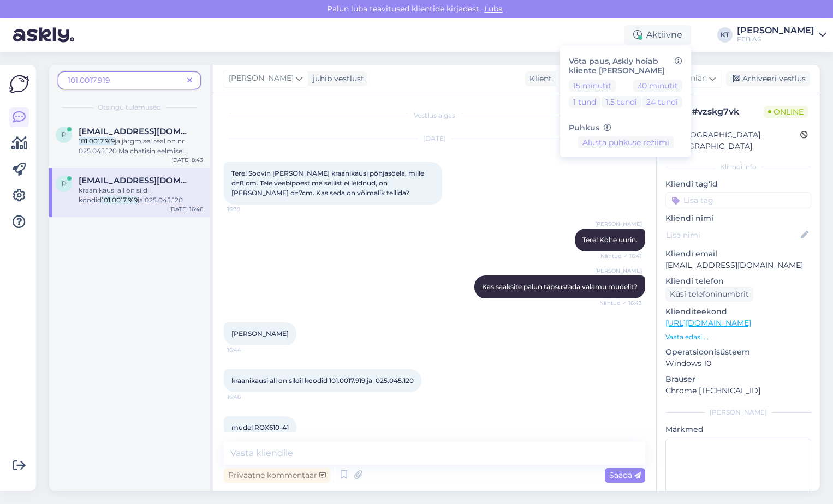 This screenshot has height=504, width=833. I want to click on div: KT, so click(724, 35).